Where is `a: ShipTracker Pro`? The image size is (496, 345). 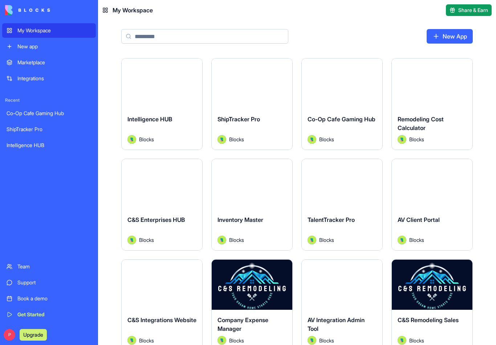 a: ShipTracker Pro is located at coordinates (49, 129).